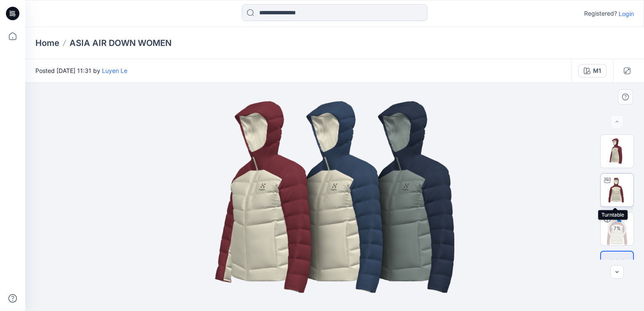 The width and height of the screenshot is (644, 311). I want to click on a: Home, so click(47, 43).